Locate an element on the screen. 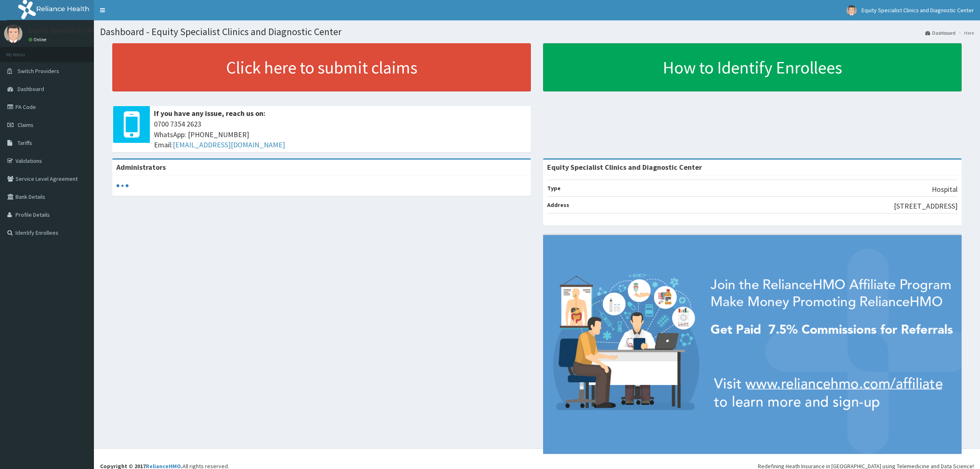 Image resolution: width=980 pixels, height=469 pixels. b: If you have any issue, reach us on: is located at coordinates (210, 113).